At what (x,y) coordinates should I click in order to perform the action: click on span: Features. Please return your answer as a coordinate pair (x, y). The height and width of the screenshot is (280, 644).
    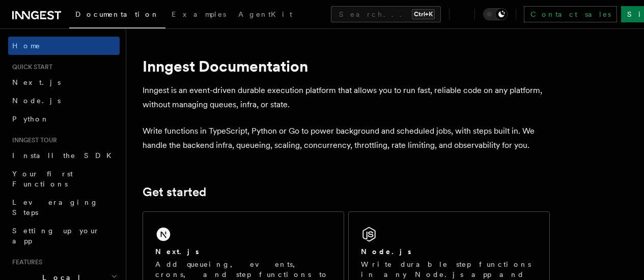
    Looking at the image, I should click on (25, 262).